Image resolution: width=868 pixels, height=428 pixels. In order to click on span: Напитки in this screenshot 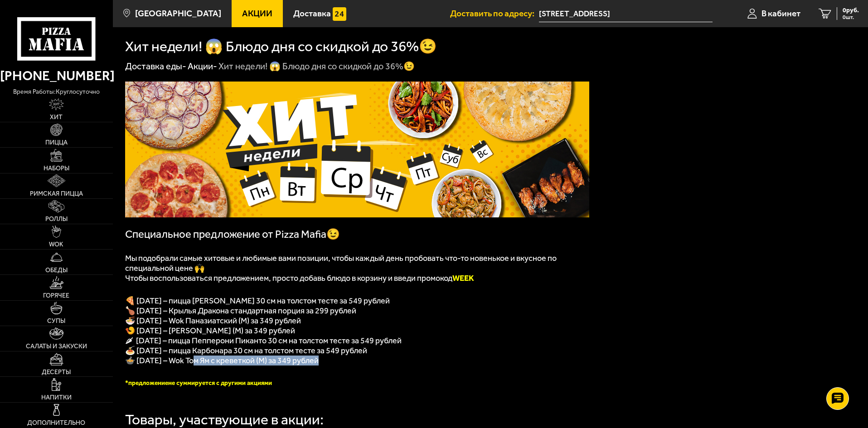, I will do `click(56, 398)`.